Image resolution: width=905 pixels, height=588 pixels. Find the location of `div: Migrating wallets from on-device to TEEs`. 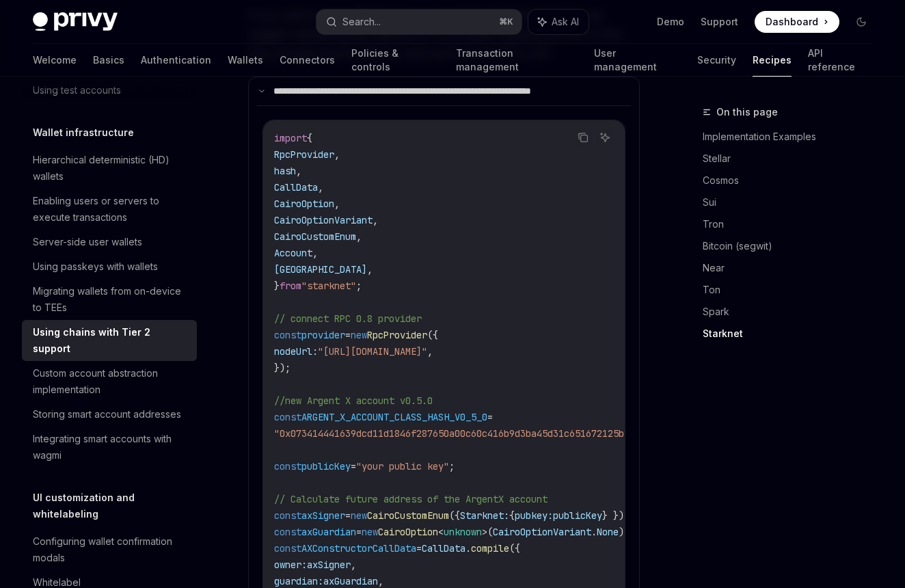

div: Migrating wallets from on-device to TEEs is located at coordinates (111, 299).